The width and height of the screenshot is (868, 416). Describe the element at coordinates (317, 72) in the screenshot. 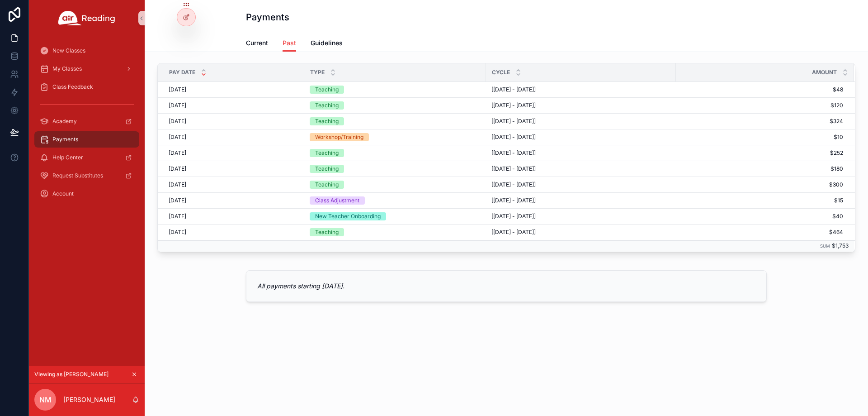

I see `span: Type` at that location.